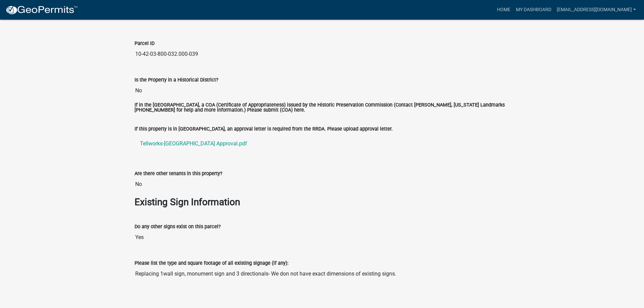 This screenshot has width=644, height=308. I want to click on strong: Existing Sign Information, so click(187, 202).